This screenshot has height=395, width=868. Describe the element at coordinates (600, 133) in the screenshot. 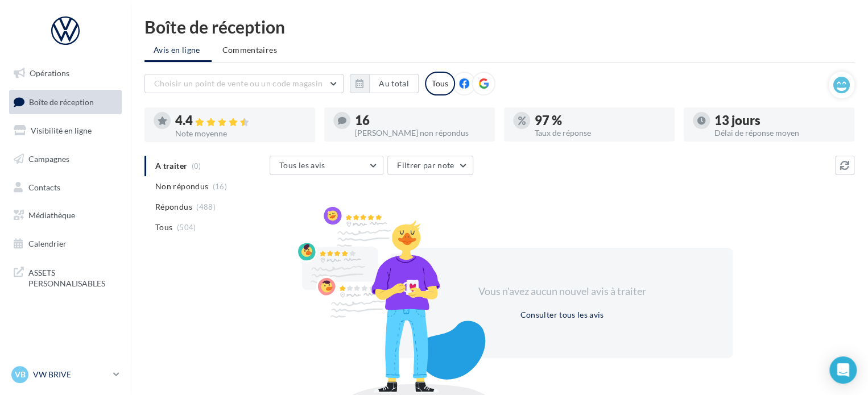

I see `div: Taux de réponse` at that location.